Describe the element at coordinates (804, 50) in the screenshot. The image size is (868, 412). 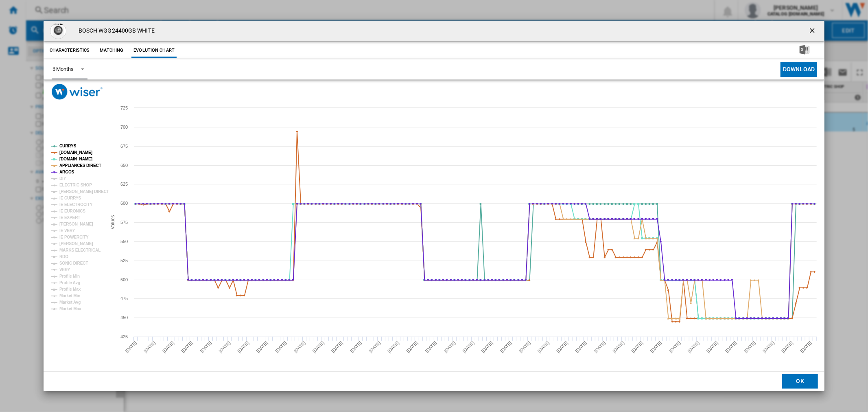
I see `img: excel-24x24.png` at that location.